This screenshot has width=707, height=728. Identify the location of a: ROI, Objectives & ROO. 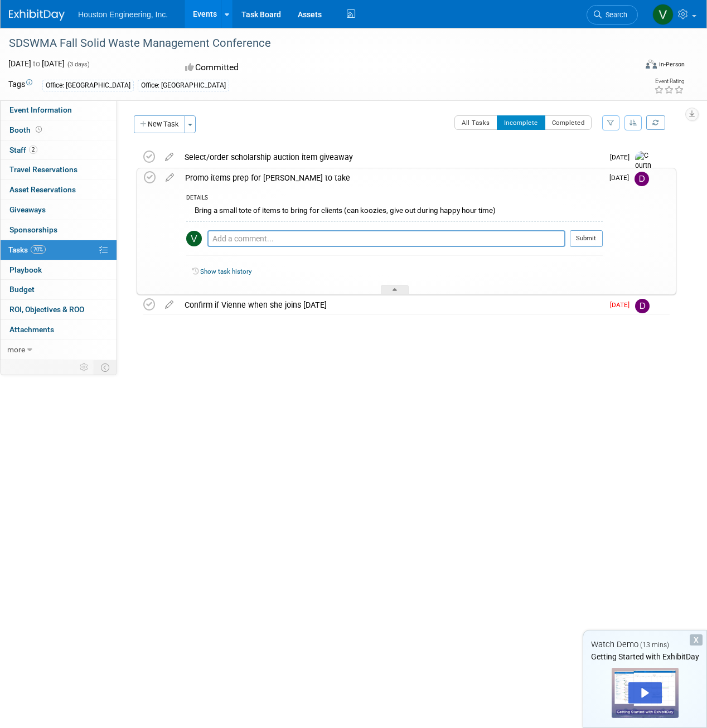
(59, 309).